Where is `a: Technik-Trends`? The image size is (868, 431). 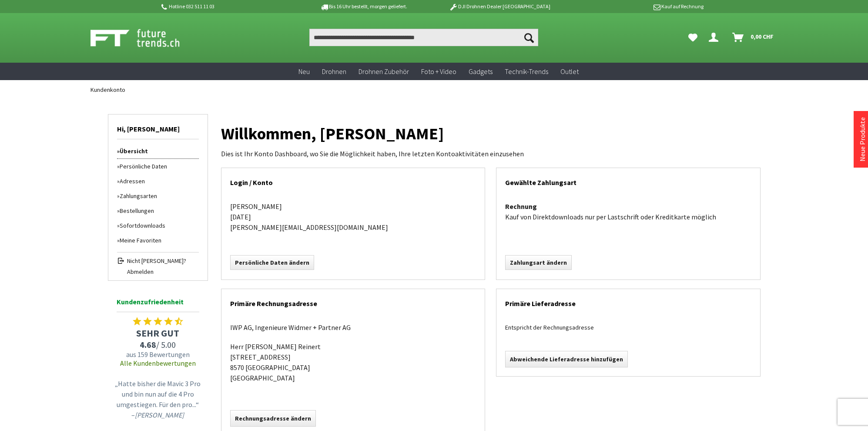 a: Technik-Trends is located at coordinates (526, 71).